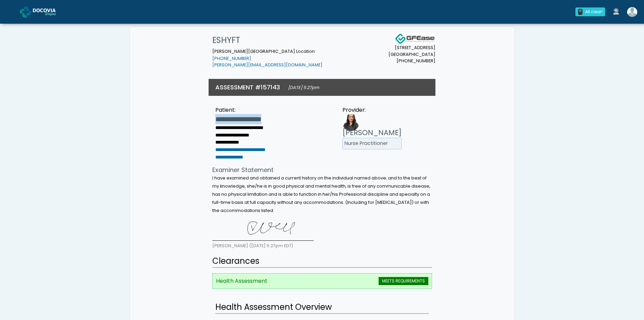  What do you see at coordinates (323, 170) in the screenshot?
I see `h4: Examiner Statement` at bounding box center [323, 170].